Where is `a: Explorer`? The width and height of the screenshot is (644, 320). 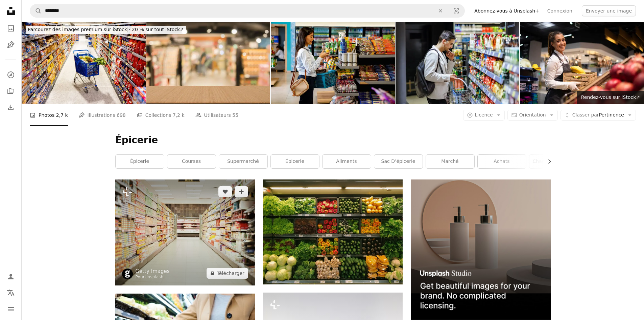
a: Explorer is located at coordinates (11, 75).